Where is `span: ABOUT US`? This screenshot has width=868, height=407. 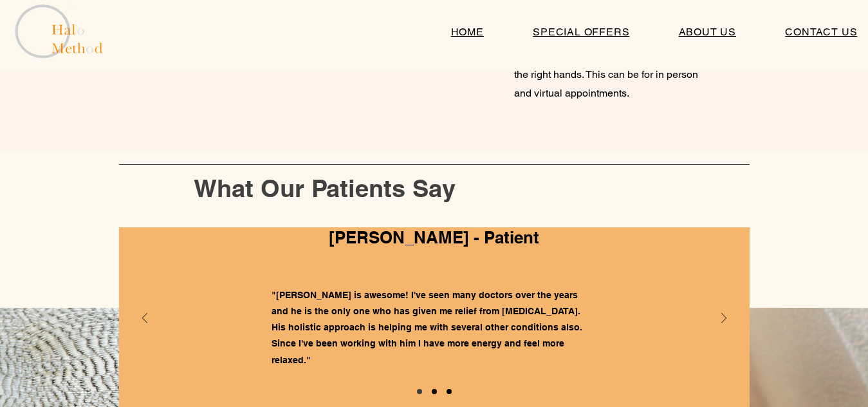 span: ABOUT US is located at coordinates (707, 32).